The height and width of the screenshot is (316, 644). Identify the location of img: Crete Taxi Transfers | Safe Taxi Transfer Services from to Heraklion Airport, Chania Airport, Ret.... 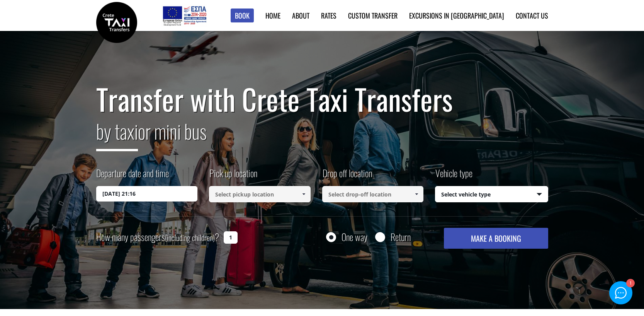
(117, 23).